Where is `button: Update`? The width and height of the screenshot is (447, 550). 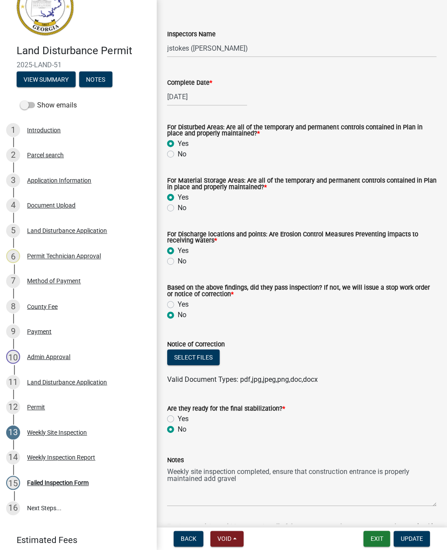
button: Update is located at coordinates (412, 538).